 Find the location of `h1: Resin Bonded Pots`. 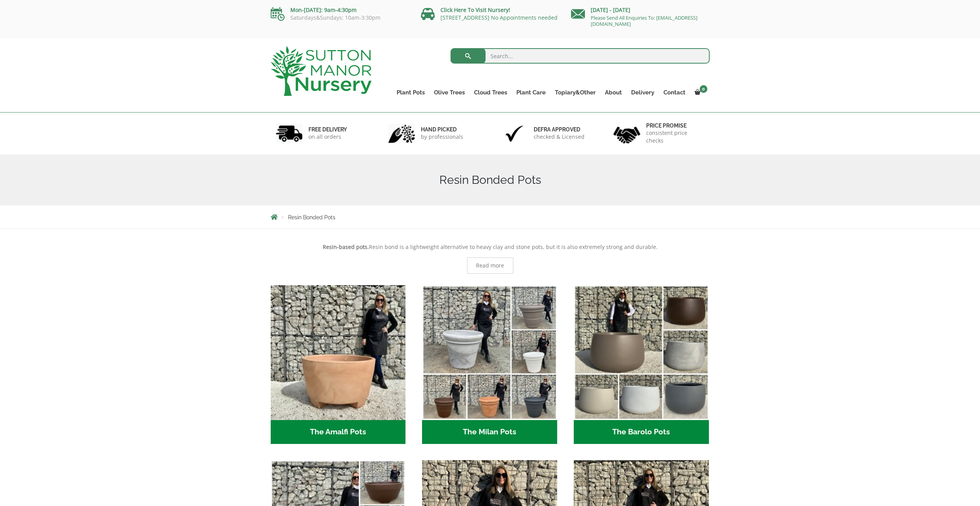

h1: Resin Bonded Pots is located at coordinates (490, 180).